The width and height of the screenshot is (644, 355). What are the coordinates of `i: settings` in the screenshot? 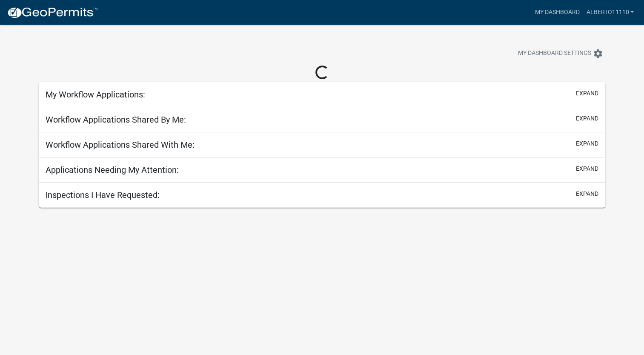 It's located at (598, 53).